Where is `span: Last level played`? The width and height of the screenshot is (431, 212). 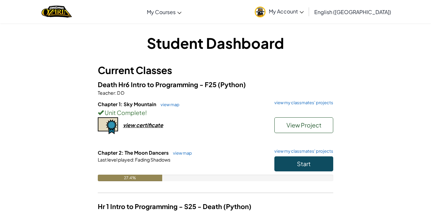
span: Last level played is located at coordinates (115, 159).